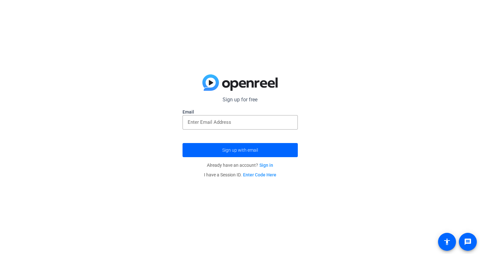 This screenshot has width=480, height=254. What do you see at coordinates (266, 165) in the screenshot?
I see `a: Sign in` at bounding box center [266, 165].